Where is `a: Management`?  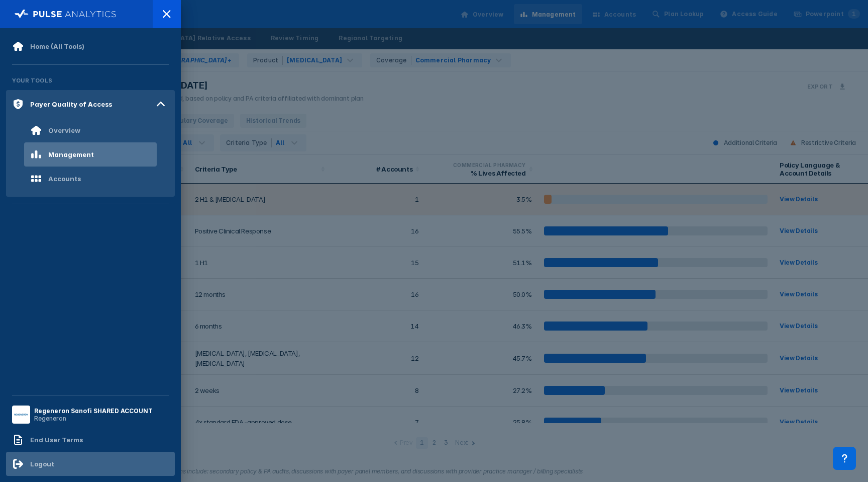
a: Management is located at coordinates (91, 155).